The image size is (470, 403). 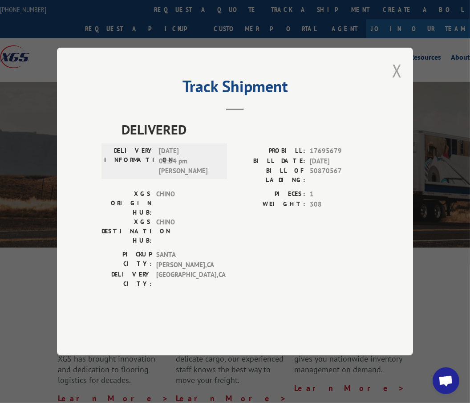 What do you see at coordinates (270, 161) in the screenshot?
I see `label: BILL DATE:` at bounding box center [270, 161].